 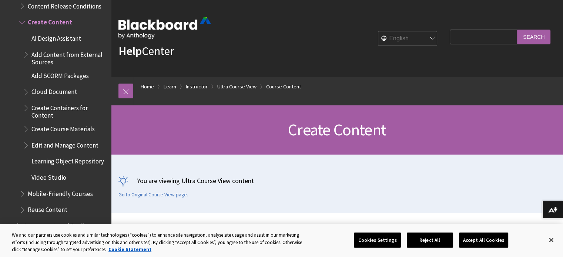 I want to click on span: Learning Object Repository, so click(x=68, y=160).